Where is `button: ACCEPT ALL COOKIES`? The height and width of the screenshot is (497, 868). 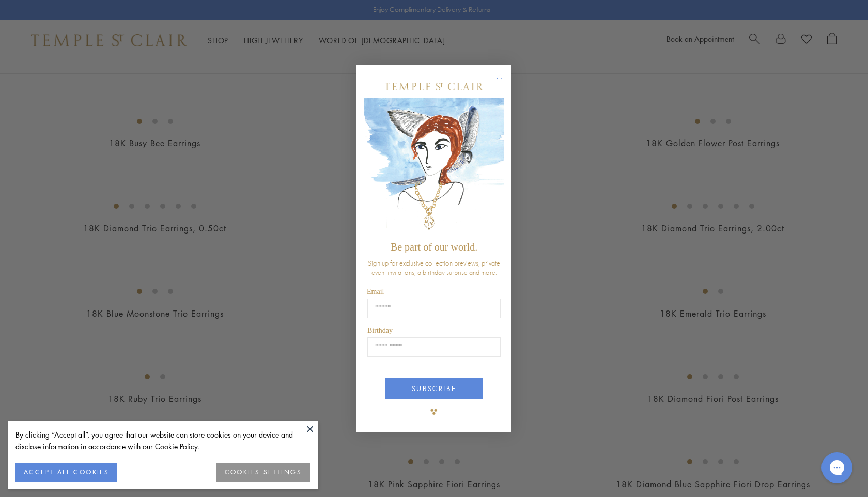
button: ACCEPT ALL COOKIES is located at coordinates (66, 472).